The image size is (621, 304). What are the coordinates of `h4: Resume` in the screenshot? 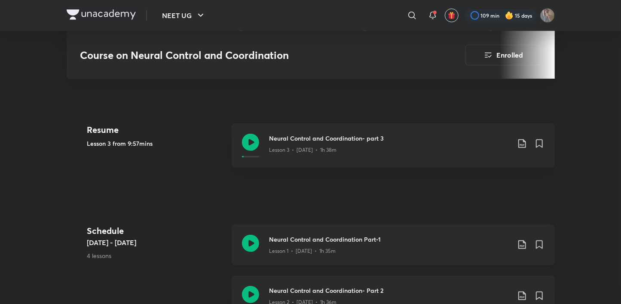 It's located at (156, 130).